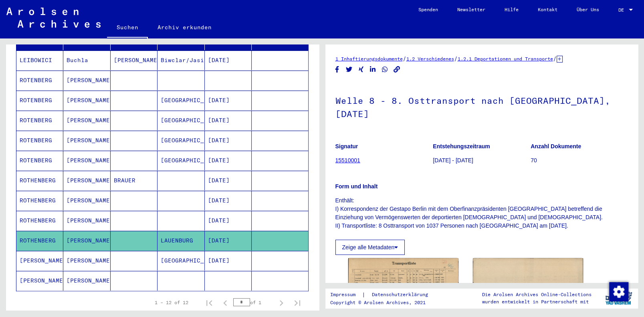 Image resolution: width=644 pixels, height=317 pixels. Describe the element at coordinates (385, 69) in the screenshot. I see `button: Share on WhatsApp` at that location.